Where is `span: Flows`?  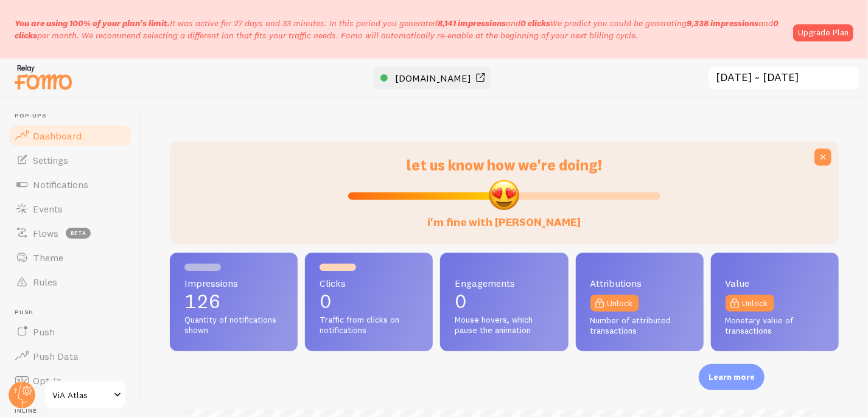 span: Flows is located at coordinates (46, 233).